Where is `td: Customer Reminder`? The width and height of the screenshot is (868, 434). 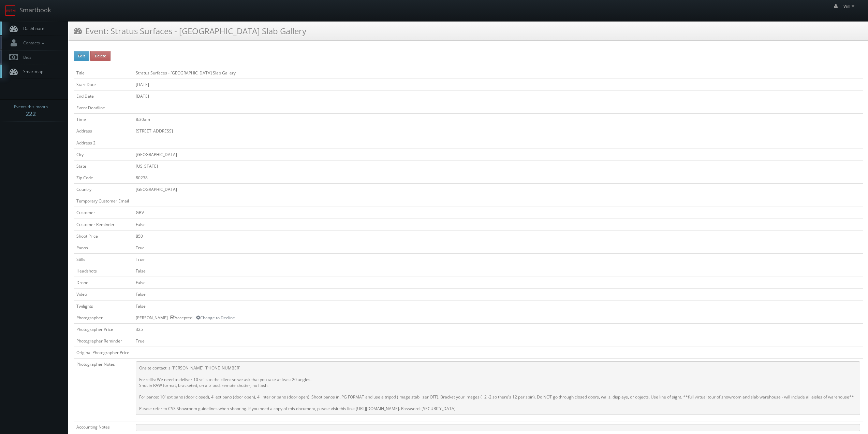
td: Customer Reminder is located at coordinates (104, 224).